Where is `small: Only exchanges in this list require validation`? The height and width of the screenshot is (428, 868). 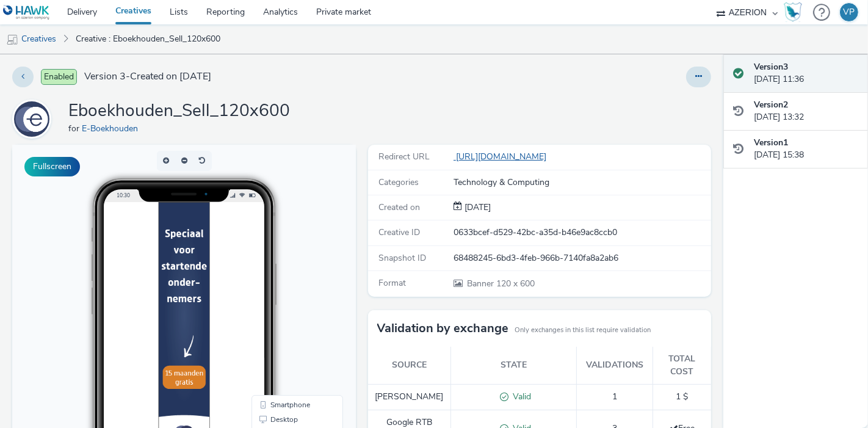 small: Only exchanges in this list require validation is located at coordinates (583, 330).